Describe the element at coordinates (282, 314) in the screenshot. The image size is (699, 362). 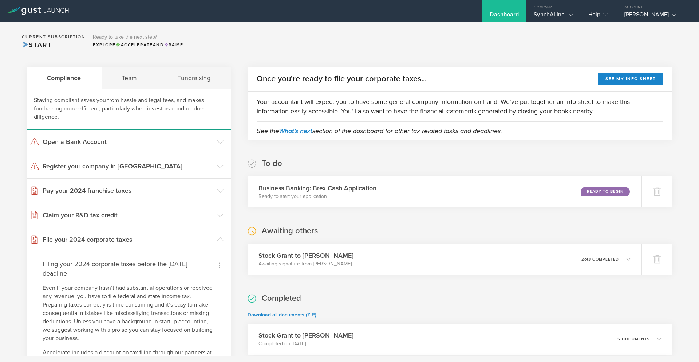
I see `a: Download all documents (ZIP)` at that location.